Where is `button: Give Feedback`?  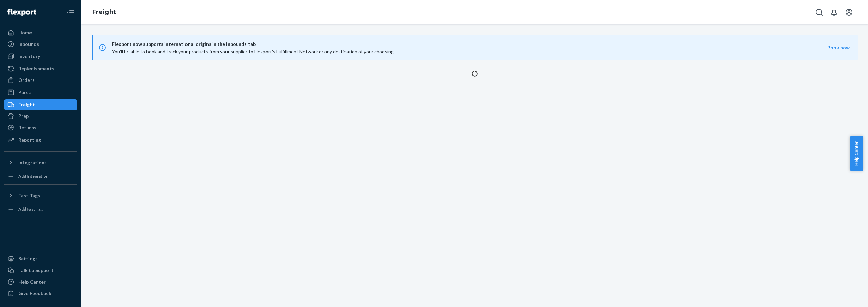
button: Give Feedback is located at coordinates (40, 293).